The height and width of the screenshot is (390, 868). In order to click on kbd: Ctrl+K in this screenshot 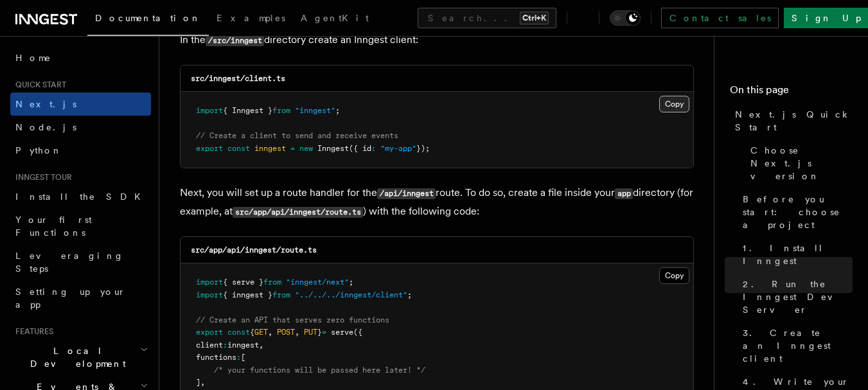, I will do `click(534, 18)`.